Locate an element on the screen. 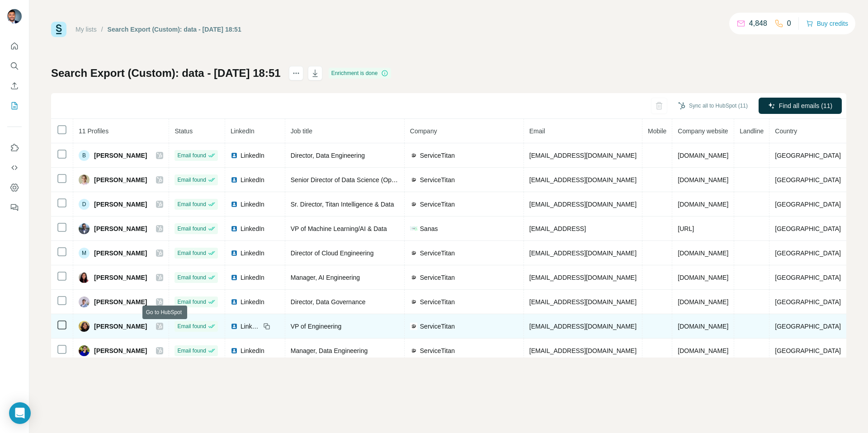 The width and height of the screenshot is (868, 433). button: Use Surfe on LinkedIn is located at coordinates (15, 147).